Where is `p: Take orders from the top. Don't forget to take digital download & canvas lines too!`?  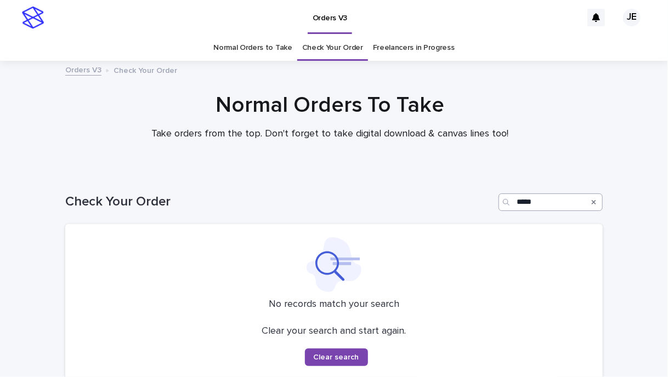
p: Take orders from the top. Don't forget to take digital download & canvas lines too! is located at coordinates (330, 134).